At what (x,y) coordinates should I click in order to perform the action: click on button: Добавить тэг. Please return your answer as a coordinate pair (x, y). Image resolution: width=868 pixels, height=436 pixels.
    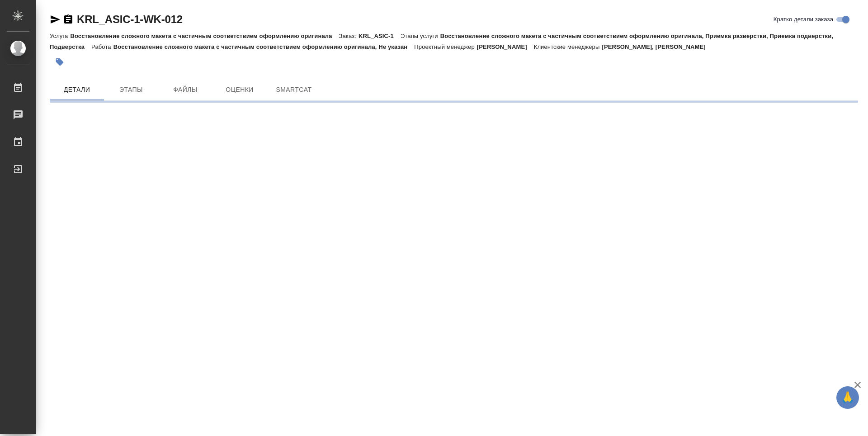
    Looking at the image, I should click on (60, 62).